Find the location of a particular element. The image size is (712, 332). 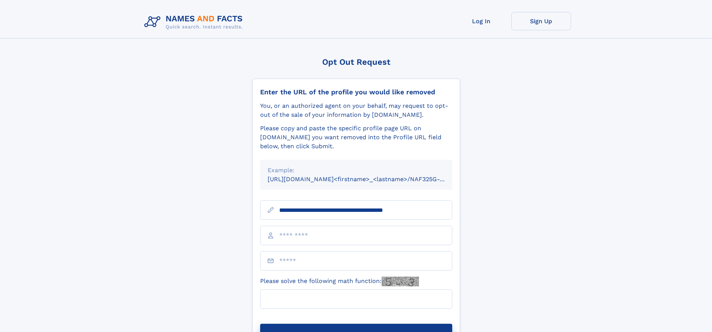

div: Enter the URL of the profile you would like removed is located at coordinates (356, 92).